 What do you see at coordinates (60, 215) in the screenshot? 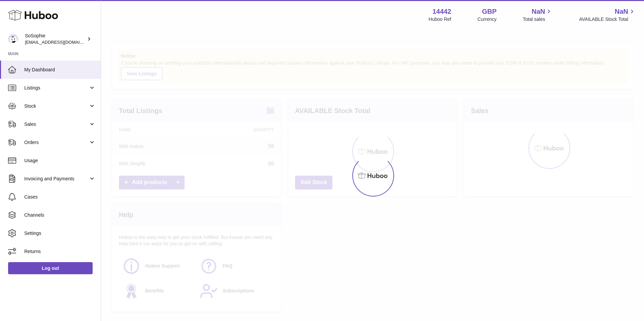
I see `span: Channels` at bounding box center [60, 215].